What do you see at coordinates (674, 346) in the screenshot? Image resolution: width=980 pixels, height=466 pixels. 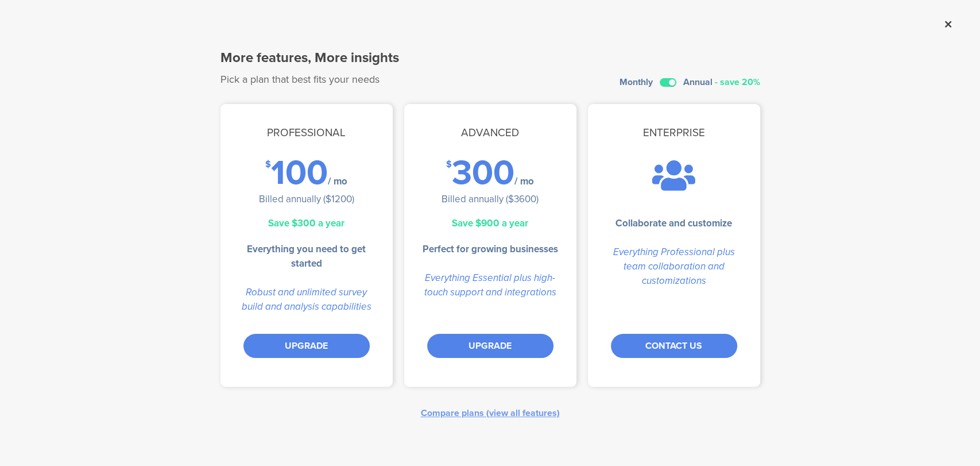 I see `a: CONTACT US` at bounding box center [674, 346].